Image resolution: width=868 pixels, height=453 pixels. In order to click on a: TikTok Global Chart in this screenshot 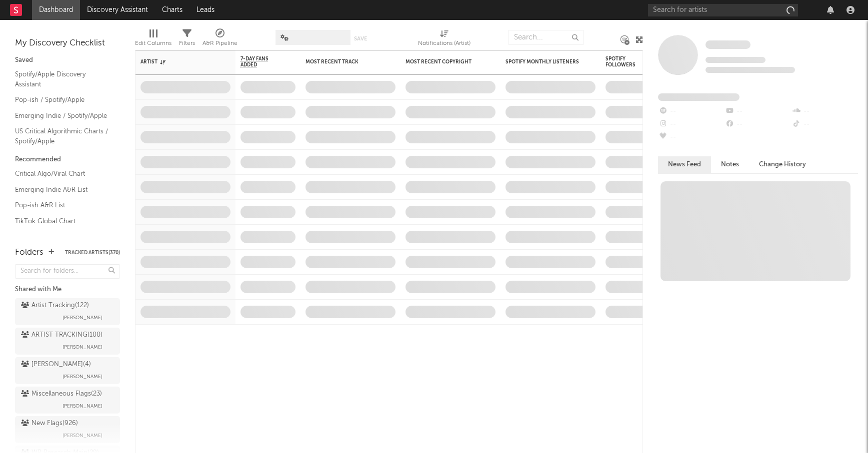, I will do `click(63, 221)`.